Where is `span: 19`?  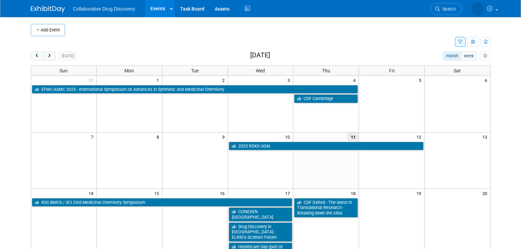 span: 19 is located at coordinates (420, 193).